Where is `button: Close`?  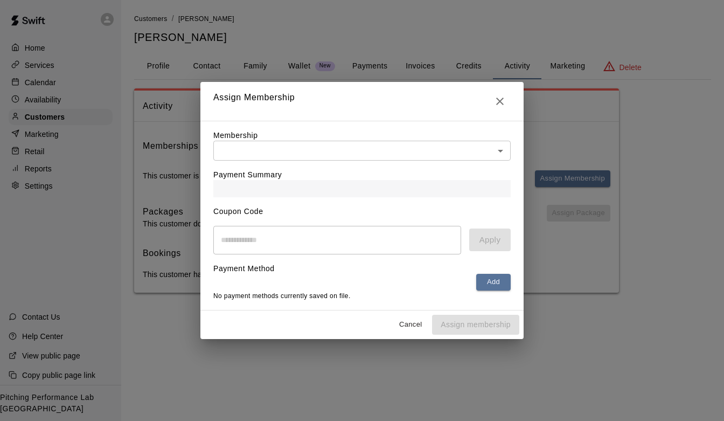
button: Close is located at coordinates (500, 101).